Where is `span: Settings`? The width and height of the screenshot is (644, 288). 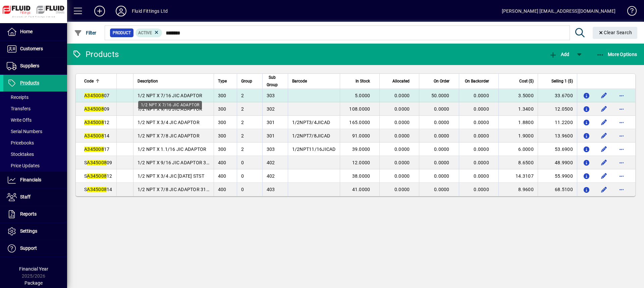
span: Settings is located at coordinates (29, 231).